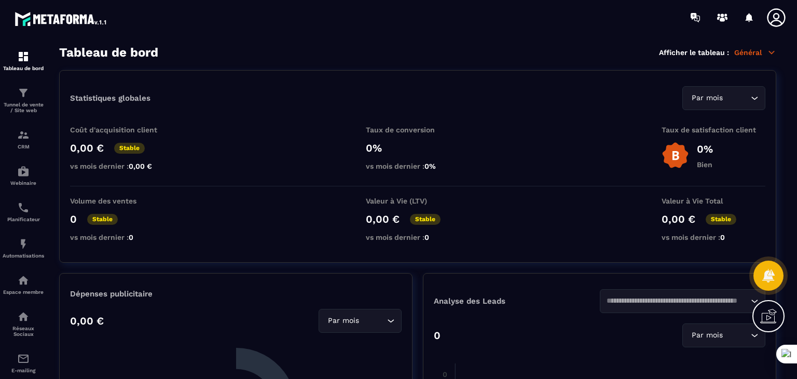  I want to click on img: scheduler, so click(23, 208).